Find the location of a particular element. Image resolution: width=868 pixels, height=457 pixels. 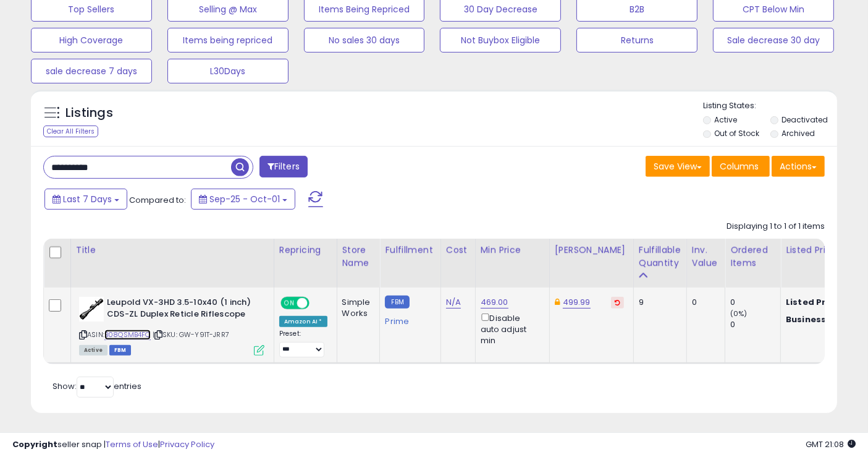

button: High Coverage is located at coordinates (92, 40).